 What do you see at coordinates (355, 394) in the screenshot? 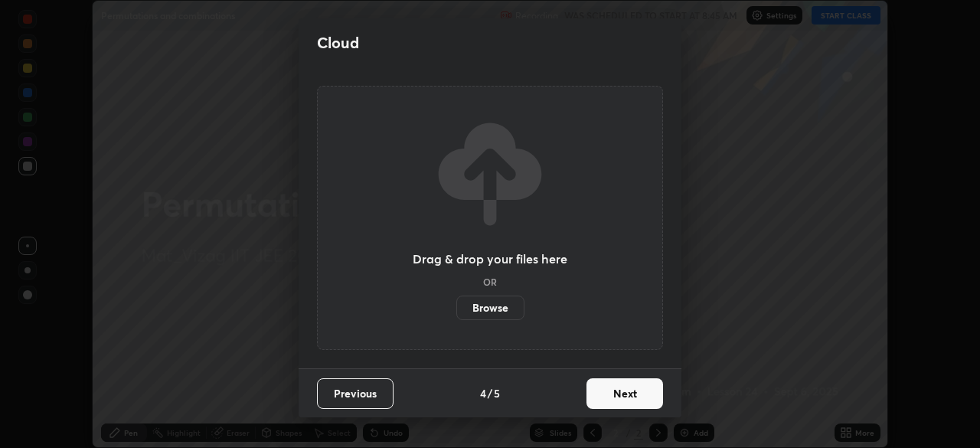
I see `button: Previous` at bounding box center [355, 394].